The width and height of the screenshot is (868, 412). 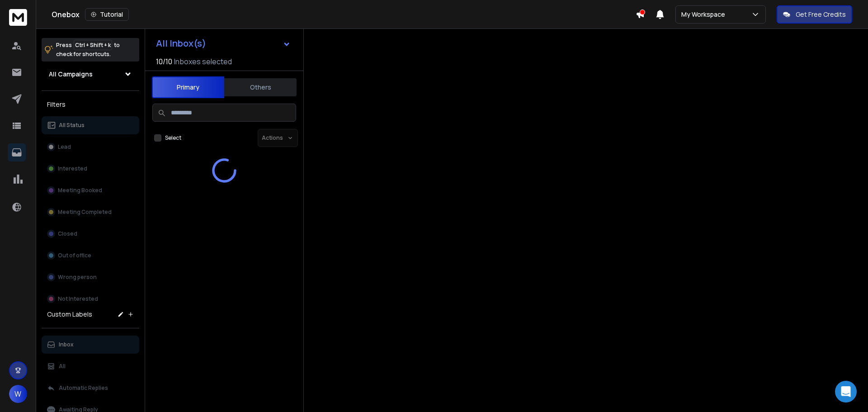 What do you see at coordinates (173, 138) in the screenshot?
I see `label: Select` at bounding box center [173, 138].